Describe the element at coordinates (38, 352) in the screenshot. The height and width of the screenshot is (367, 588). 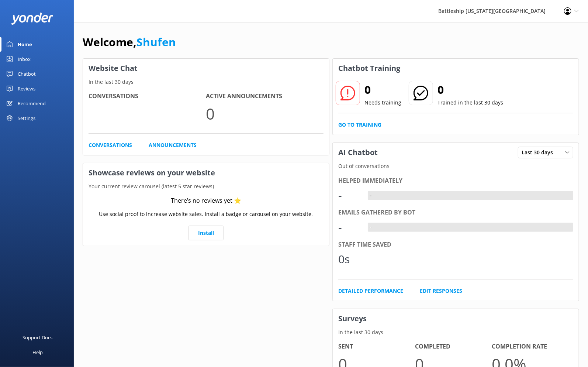
I see `div: Help` at that location.